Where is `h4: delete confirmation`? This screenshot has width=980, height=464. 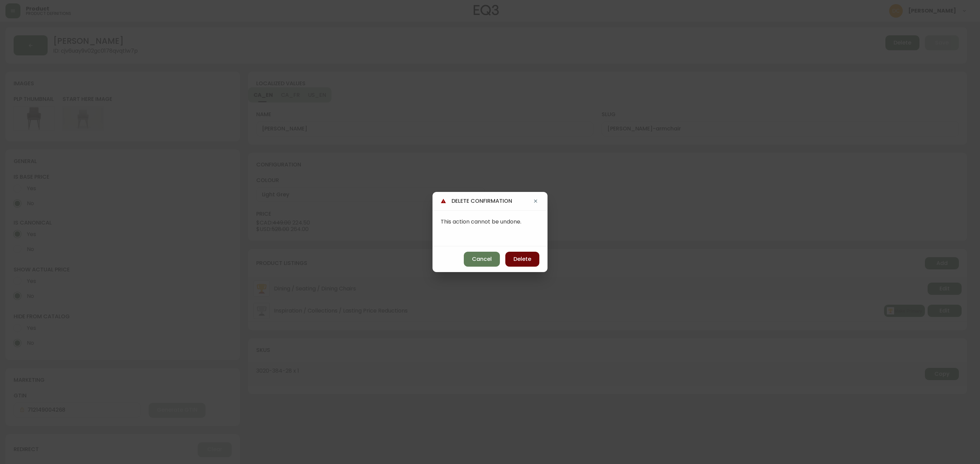
h4: delete confirmation is located at coordinates (491, 201).